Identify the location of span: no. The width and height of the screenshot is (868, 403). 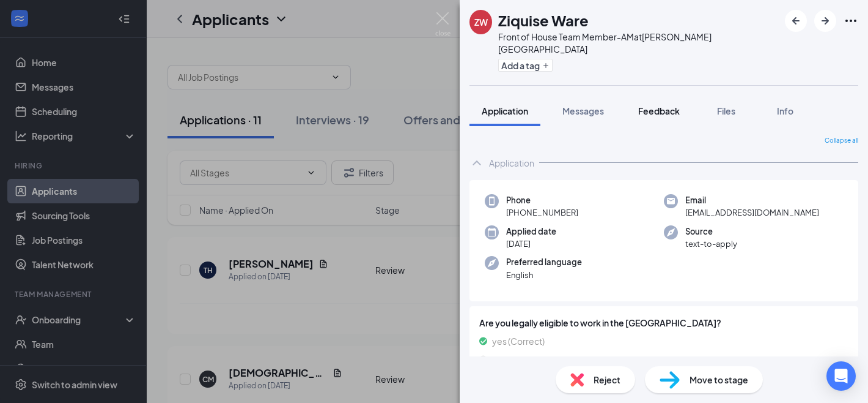
(497, 359).